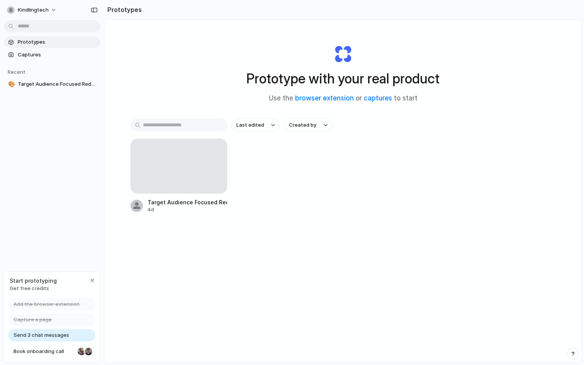 The width and height of the screenshot is (584, 365). I want to click on button: kindlingtech, so click(32, 10).